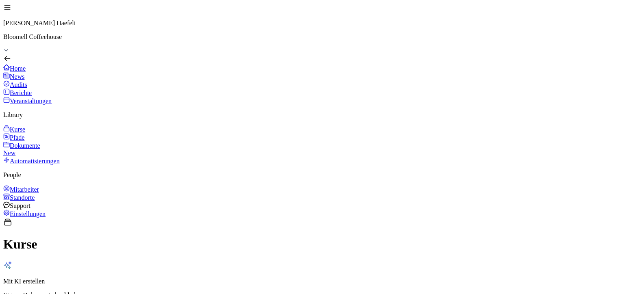  What do you see at coordinates (322, 37) in the screenshot?
I see `p: Bloomell Coffeehouse` at bounding box center [322, 37].